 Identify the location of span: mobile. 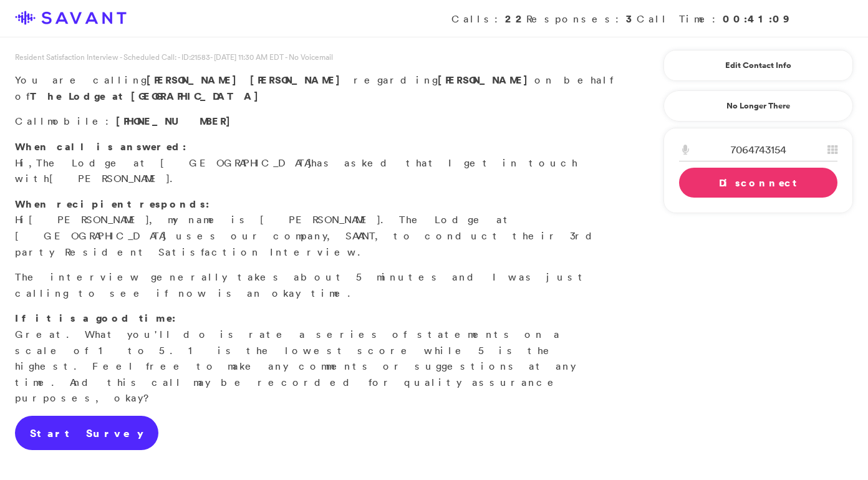
(76, 121).